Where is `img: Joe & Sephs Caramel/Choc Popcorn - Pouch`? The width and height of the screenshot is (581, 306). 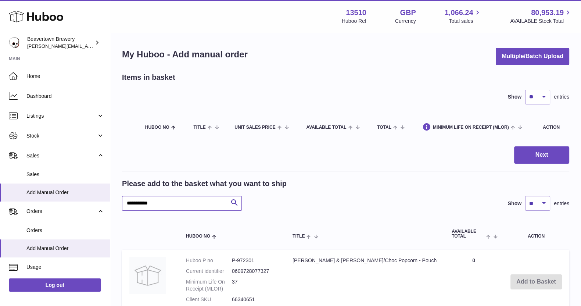 img: Joe & Sephs Caramel/Choc Popcorn - Pouch is located at coordinates (148, 275).